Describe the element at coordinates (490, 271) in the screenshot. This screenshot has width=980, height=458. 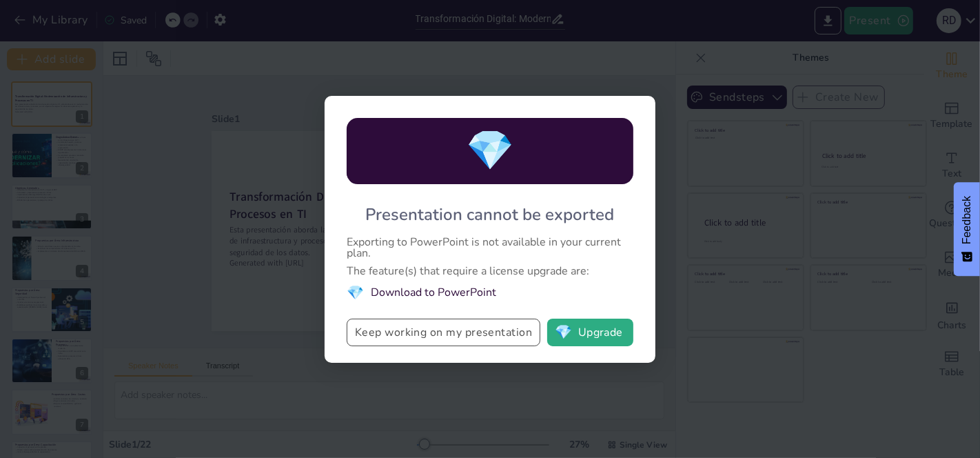
I see `div: The feature(s) that require a license upgrade are:` at that location.